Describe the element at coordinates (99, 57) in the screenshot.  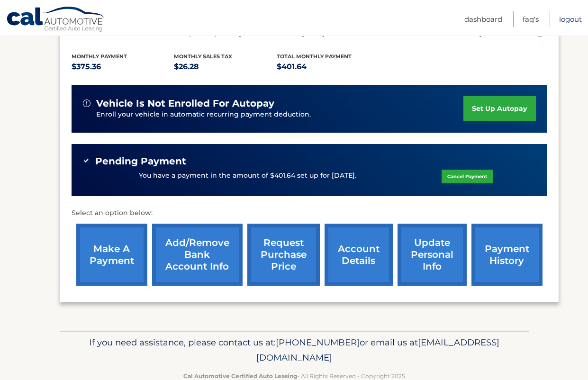
I see `span: Monthly Payment` at that location.